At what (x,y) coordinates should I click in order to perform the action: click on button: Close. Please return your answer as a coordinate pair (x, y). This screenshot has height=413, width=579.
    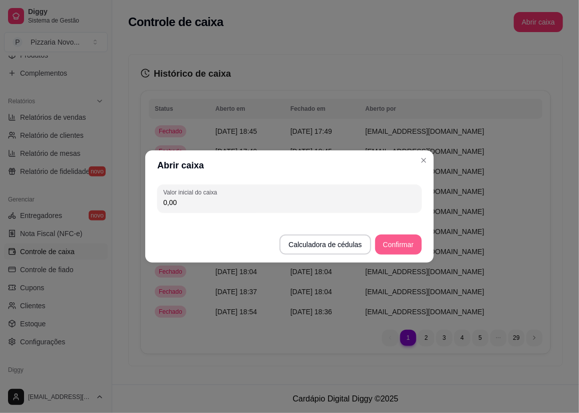
    Looking at the image, I should click on (424, 160).